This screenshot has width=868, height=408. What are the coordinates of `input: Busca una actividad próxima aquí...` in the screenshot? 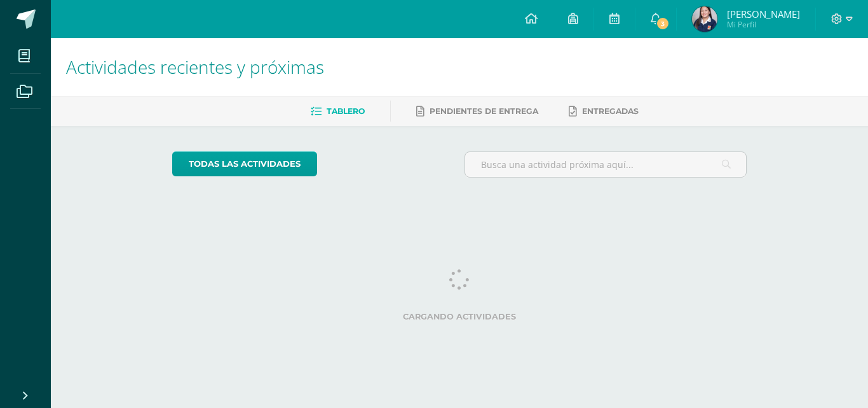 It's located at (606, 164).